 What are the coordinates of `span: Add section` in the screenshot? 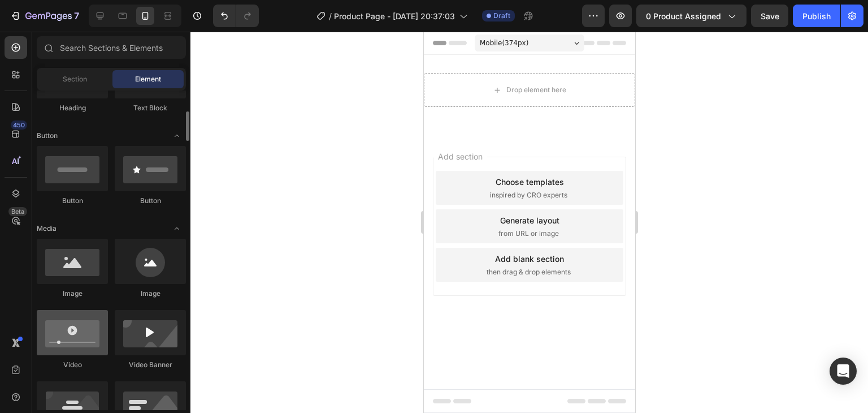 It's located at (36, 125).